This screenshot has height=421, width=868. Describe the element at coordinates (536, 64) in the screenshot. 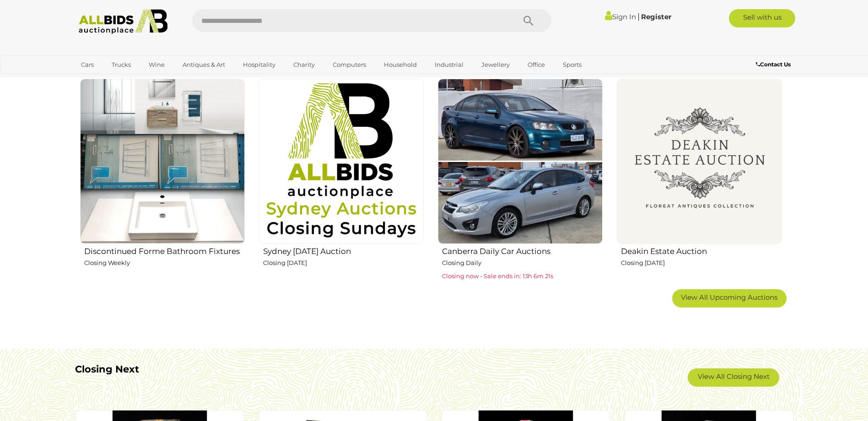

I see `a: Office` at that location.